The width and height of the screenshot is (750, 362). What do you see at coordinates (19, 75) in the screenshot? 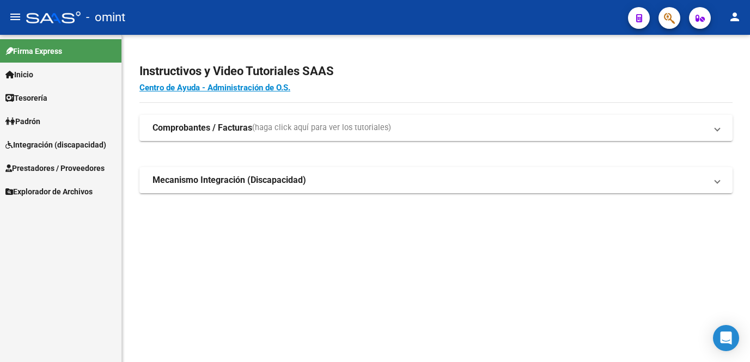
I see `span: Inicio` at bounding box center [19, 75].